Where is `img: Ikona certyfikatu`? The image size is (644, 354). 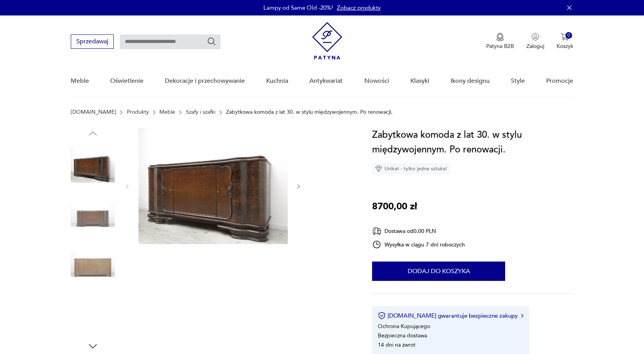 img: Ikona certyfikatu is located at coordinates (382, 316).